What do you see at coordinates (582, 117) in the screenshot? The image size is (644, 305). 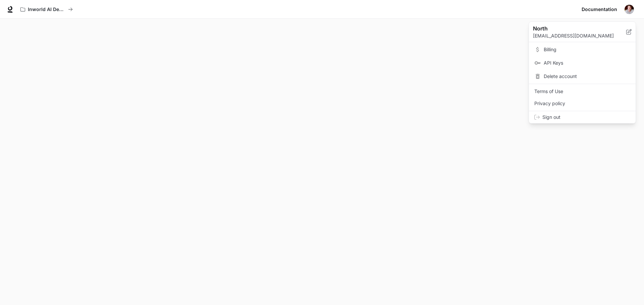 I see `div: Sign out` at bounding box center [582, 117].